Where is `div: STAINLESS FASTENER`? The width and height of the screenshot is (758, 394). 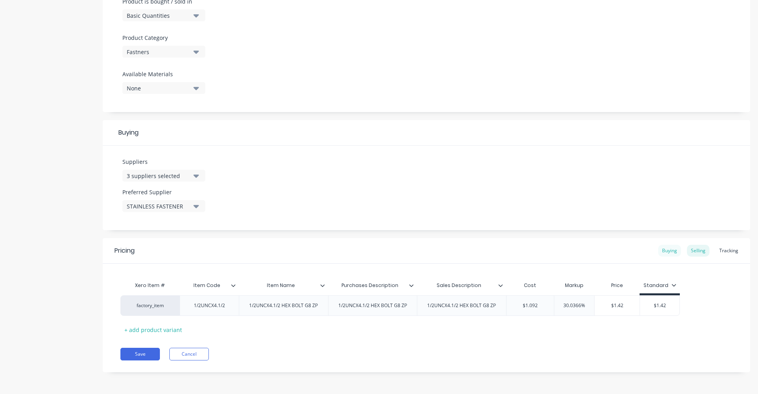 div: STAINLESS FASTENER is located at coordinates (158, 206).